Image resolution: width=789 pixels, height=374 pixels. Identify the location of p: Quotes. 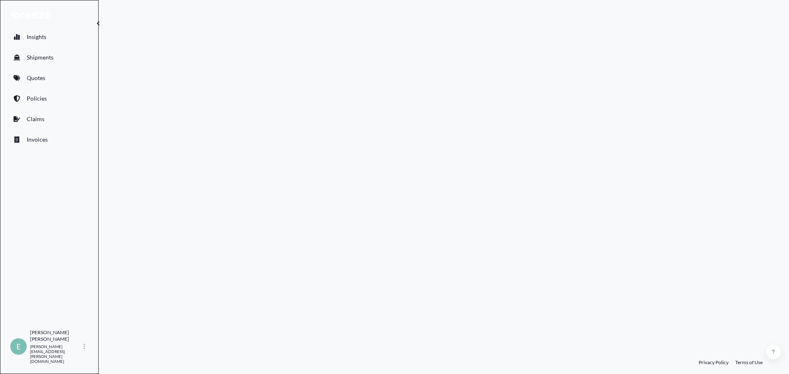
(36, 78).